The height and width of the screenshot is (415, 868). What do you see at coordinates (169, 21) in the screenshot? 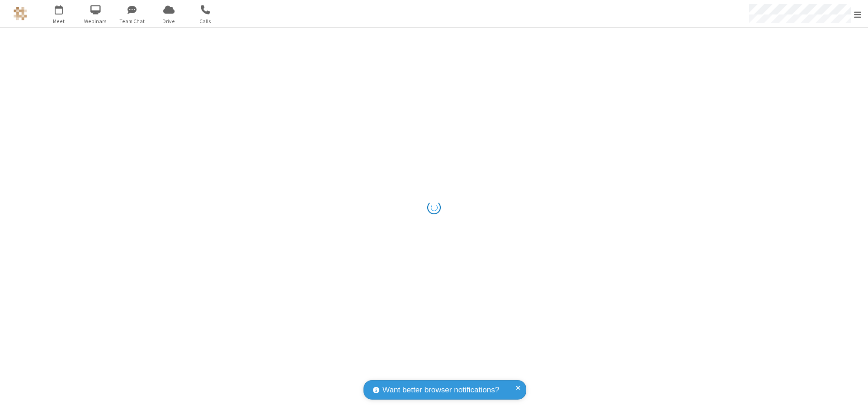
I see `span: Drive` at bounding box center [169, 21].